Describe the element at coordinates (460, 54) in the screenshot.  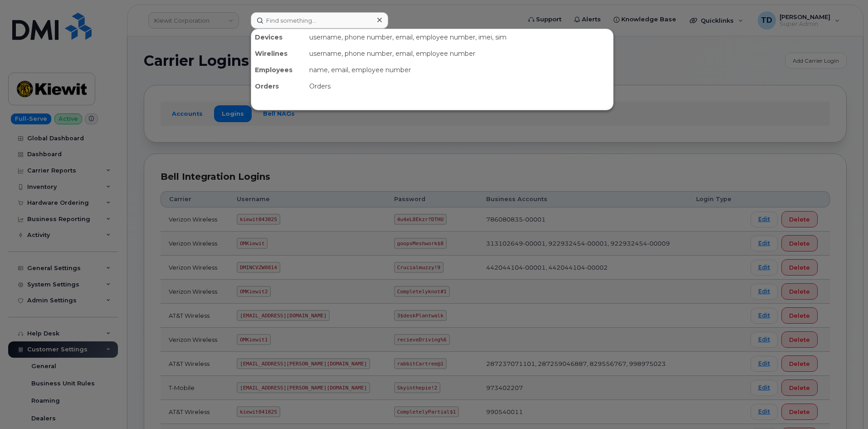
I see `div: username, phone number, email, employee number` at that location.